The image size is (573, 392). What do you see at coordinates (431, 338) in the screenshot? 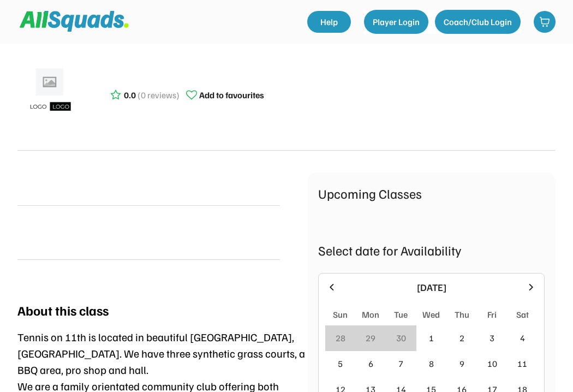
I see `div: 1` at bounding box center [431, 338].